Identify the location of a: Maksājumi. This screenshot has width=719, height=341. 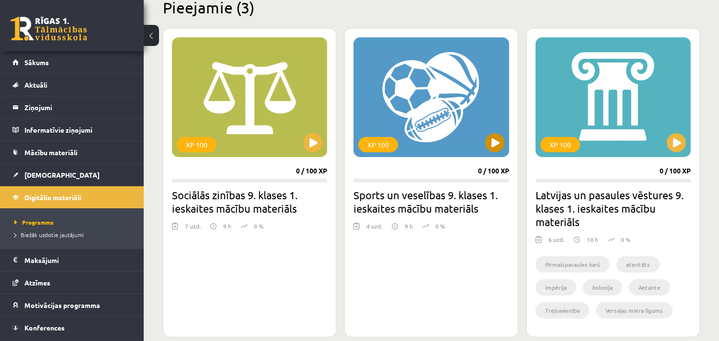
(72, 260).